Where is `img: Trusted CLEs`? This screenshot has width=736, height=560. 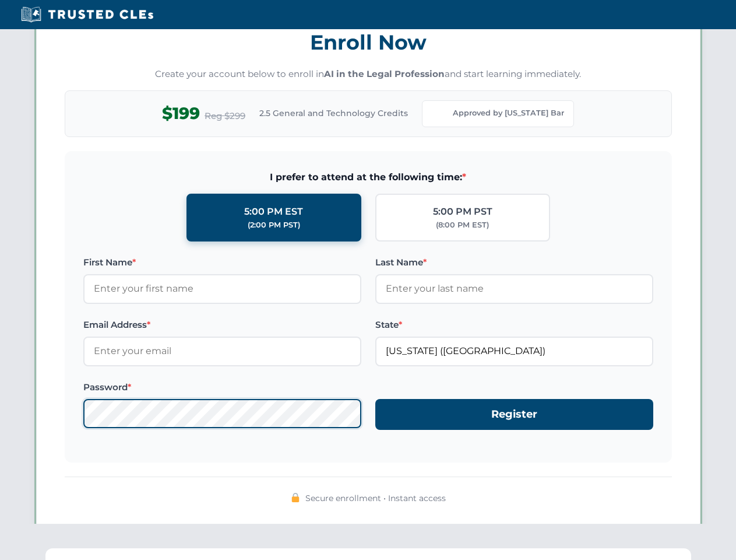 img: Trusted CLEs is located at coordinates (87, 15).